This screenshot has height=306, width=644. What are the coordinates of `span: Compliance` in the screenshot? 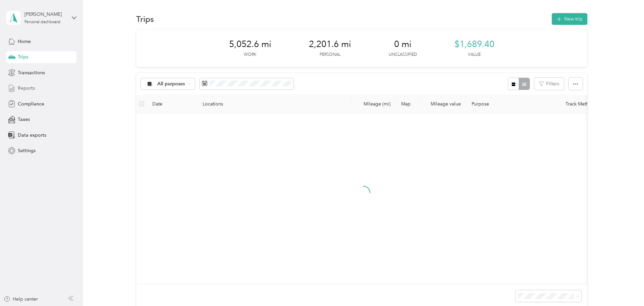 It's located at (31, 104).